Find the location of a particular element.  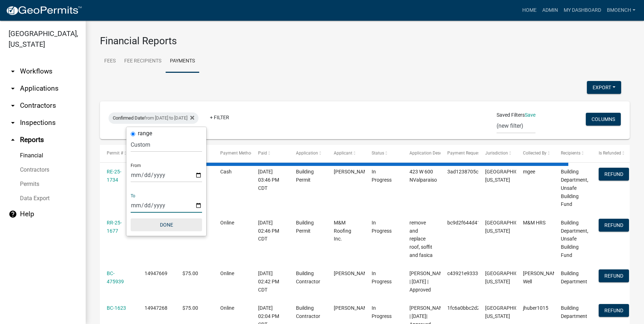

button: Columns is located at coordinates (604, 119).